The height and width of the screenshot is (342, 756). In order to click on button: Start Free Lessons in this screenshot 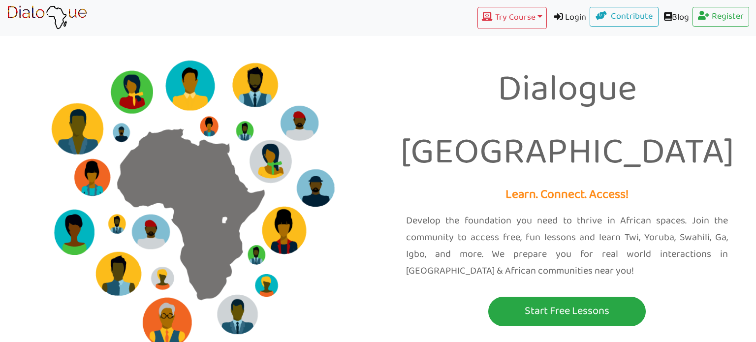, I will do `click(567, 312)`.